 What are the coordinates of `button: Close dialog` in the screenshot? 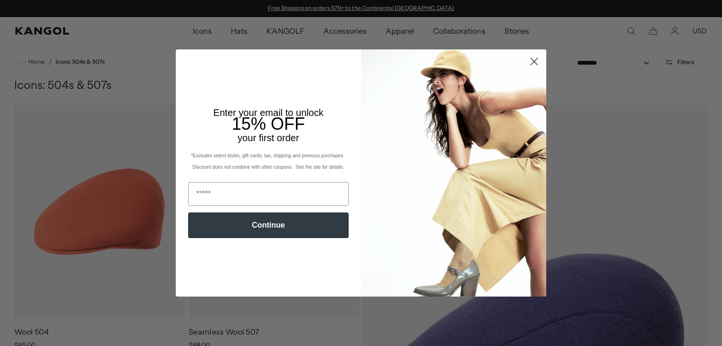 It's located at (534, 61).